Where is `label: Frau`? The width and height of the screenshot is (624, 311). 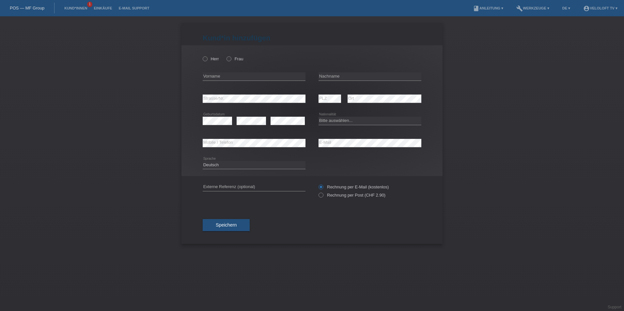
label: Frau is located at coordinates (234, 59).